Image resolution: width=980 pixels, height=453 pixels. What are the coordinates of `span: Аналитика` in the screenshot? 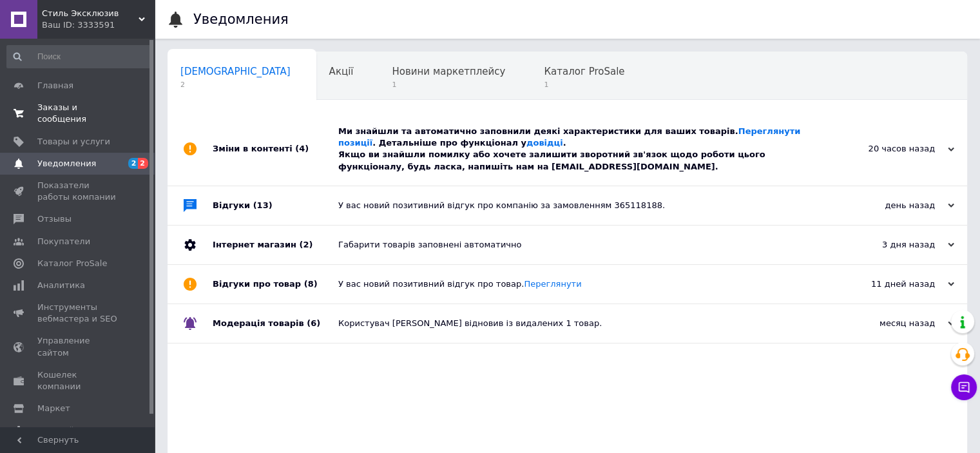 It's located at (61, 285).